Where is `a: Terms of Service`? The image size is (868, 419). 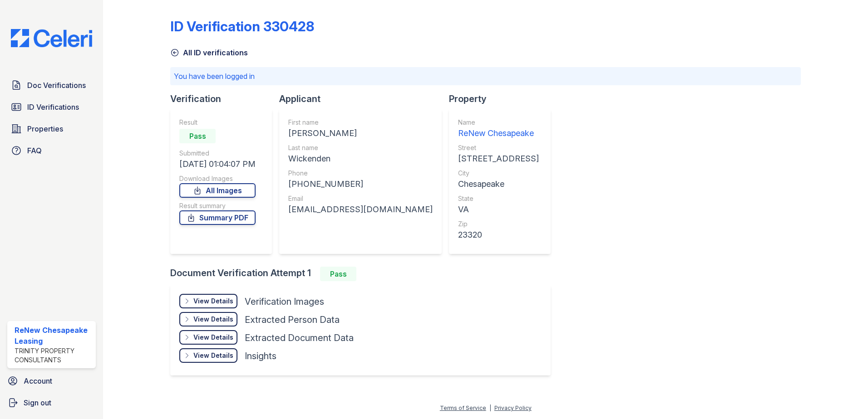
a: Terms of Service is located at coordinates (463, 407).